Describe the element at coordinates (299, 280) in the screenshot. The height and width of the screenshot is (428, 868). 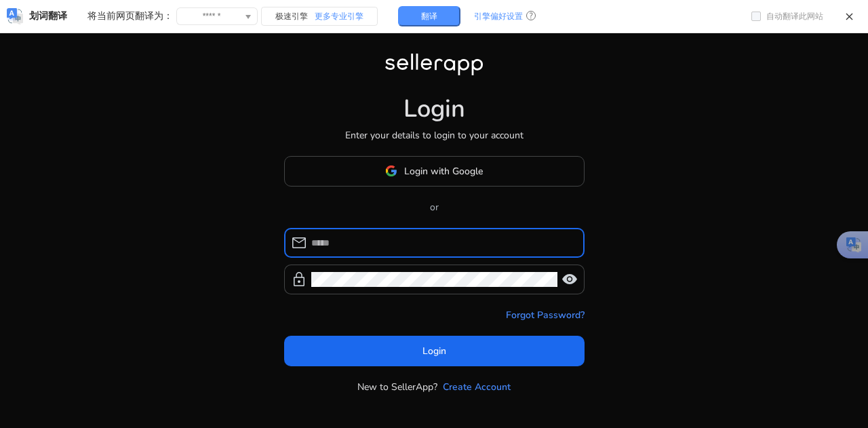
I see `span: lock` at that location.